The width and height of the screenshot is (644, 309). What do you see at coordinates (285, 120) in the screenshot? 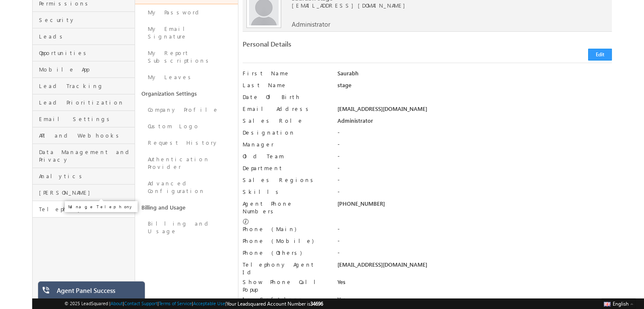
I see `label: Sales Role` at bounding box center [285, 120].